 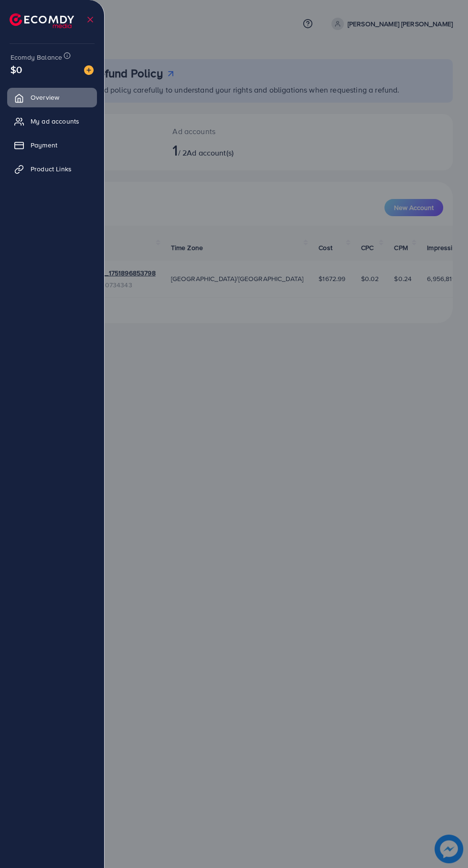 I want to click on span: Overview, so click(x=45, y=98).